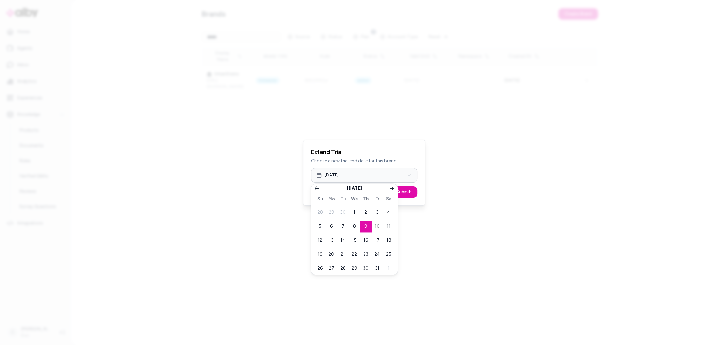  I want to click on button: 26, so click(320, 268).